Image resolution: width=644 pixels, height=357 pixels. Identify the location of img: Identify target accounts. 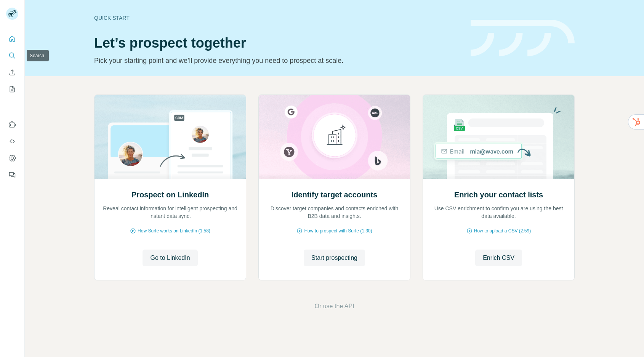
(334, 137).